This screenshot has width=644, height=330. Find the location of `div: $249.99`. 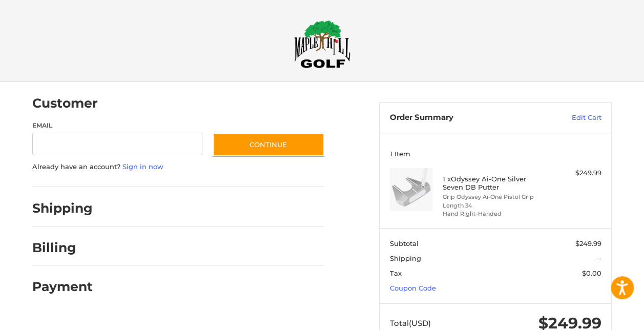

div: $249.99 is located at coordinates (574, 173).